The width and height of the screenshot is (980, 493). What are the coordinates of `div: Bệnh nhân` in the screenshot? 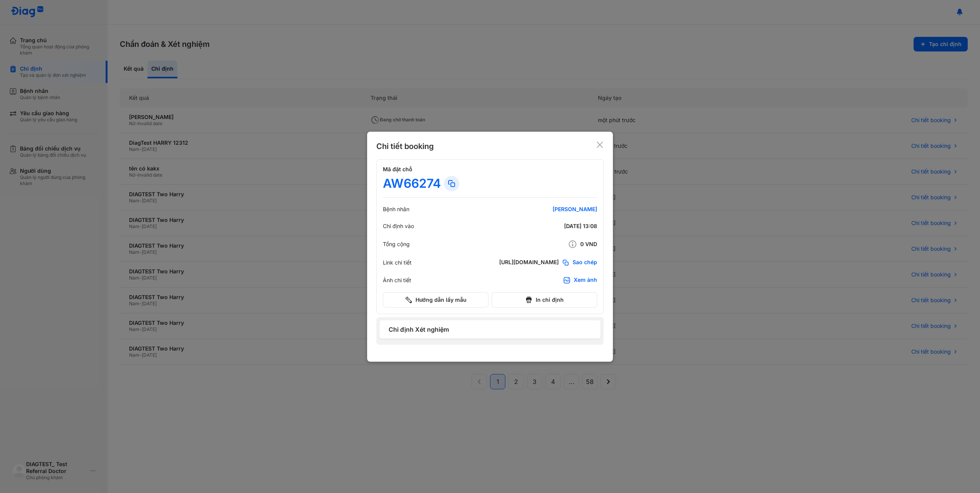 It's located at (396, 209).